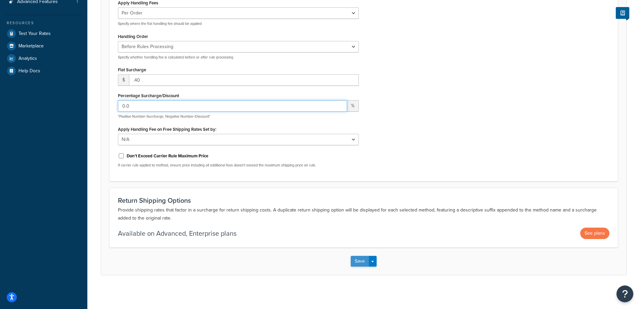 This screenshot has width=640, height=309. Describe the element at coordinates (44, 58) in the screenshot. I see `li: Analytics` at that location.